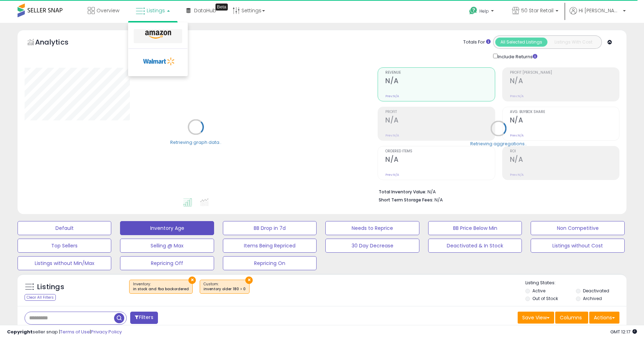  What do you see at coordinates (74, 331) in the screenshot?
I see `a: Terms of Use` at bounding box center [74, 331].